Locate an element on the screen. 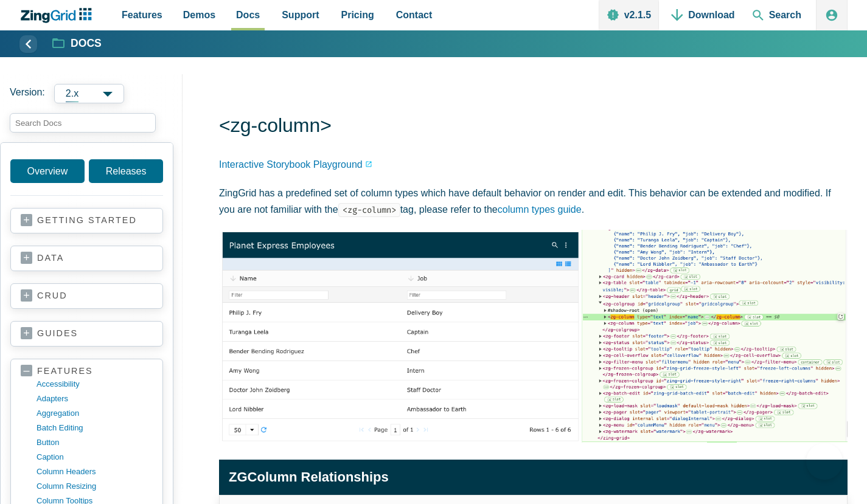 This screenshot has width=867, height=504. a: ZingChart Logo. Click to return to the homepage is located at coordinates (59, 16).